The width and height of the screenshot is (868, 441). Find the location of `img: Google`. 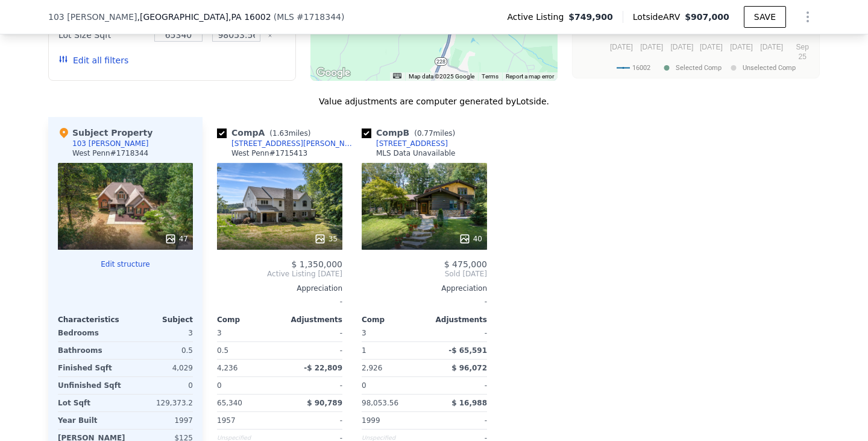

img: Google is located at coordinates (334, 73).